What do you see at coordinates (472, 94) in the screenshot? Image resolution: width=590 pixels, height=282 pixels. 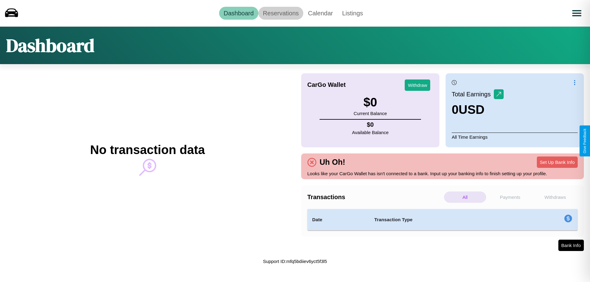 I see `p: Total Earnings` at bounding box center [472, 94].